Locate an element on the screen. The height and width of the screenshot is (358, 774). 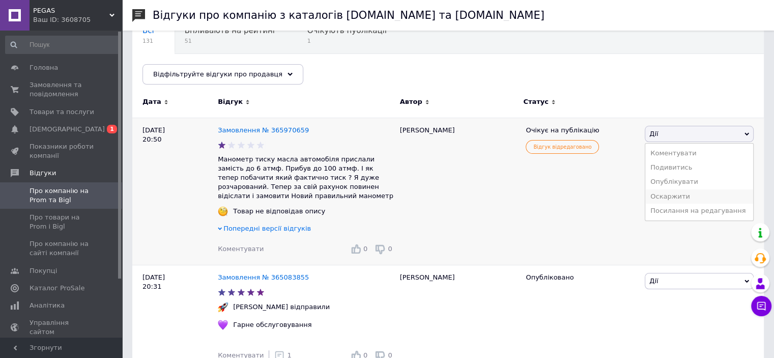
input: Пошук is located at coordinates (63, 45).